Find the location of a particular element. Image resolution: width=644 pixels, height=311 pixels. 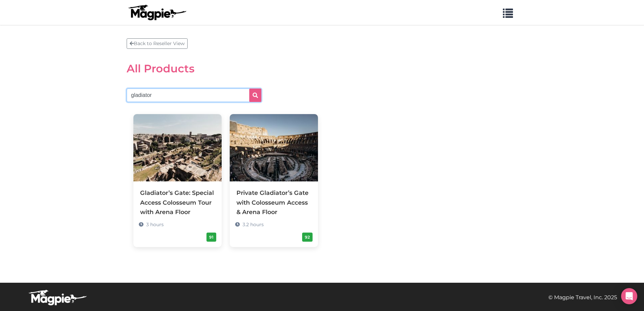

a: Back to Reseller View is located at coordinates (157, 44).